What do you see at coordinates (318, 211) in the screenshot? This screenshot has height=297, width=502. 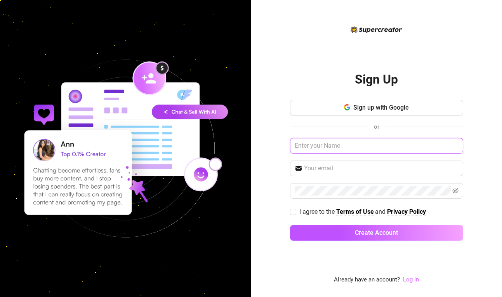 I see `span: I agree to the` at bounding box center [318, 211].